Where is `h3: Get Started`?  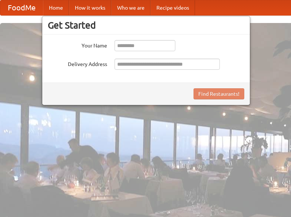
h3: Get Started is located at coordinates (146, 25).